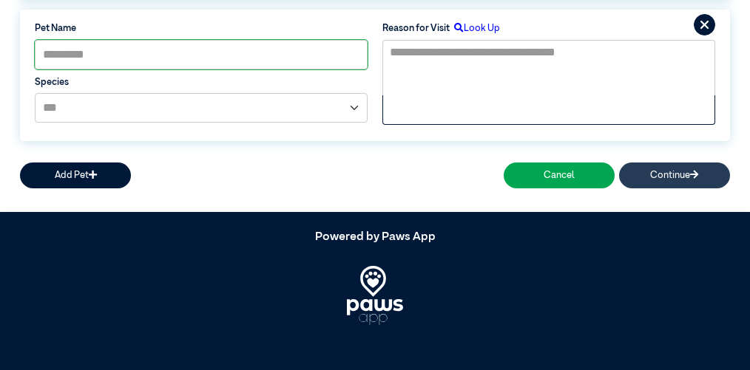 Image resolution: width=750 pixels, height=370 pixels. What do you see at coordinates (201, 28) in the screenshot?
I see `label: Pet Name` at bounding box center [201, 28].